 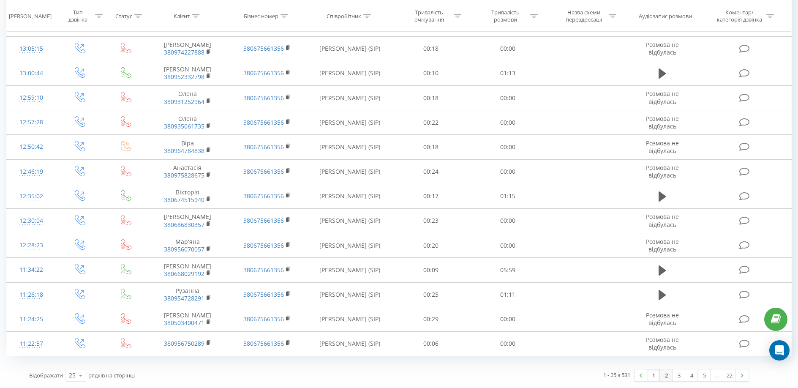 What do you see at coordinates (184, 126) in the screenshot?
I see `a: 380935061735` at bounding box center [184, 126].